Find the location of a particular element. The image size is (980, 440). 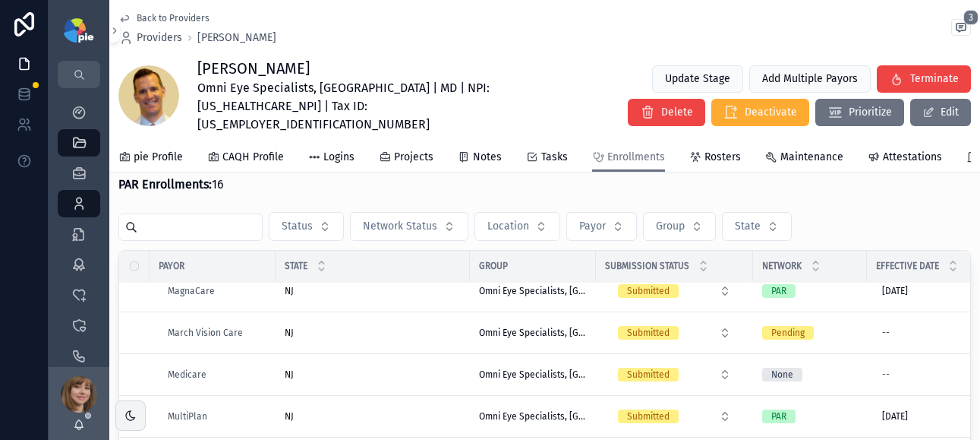

a: Projects is located at coordinates (406, 159).